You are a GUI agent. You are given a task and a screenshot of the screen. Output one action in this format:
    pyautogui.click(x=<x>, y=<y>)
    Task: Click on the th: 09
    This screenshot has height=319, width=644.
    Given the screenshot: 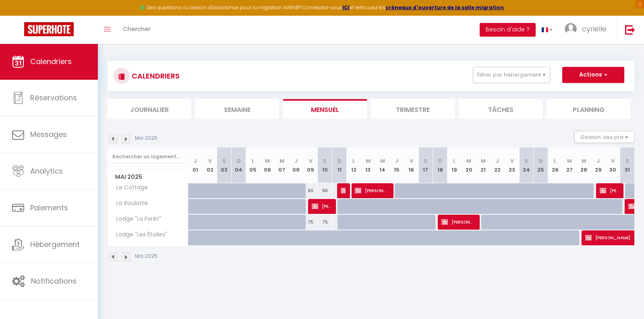 What is the action you would take?
    pyautogui.click(x=310, y=165)
    